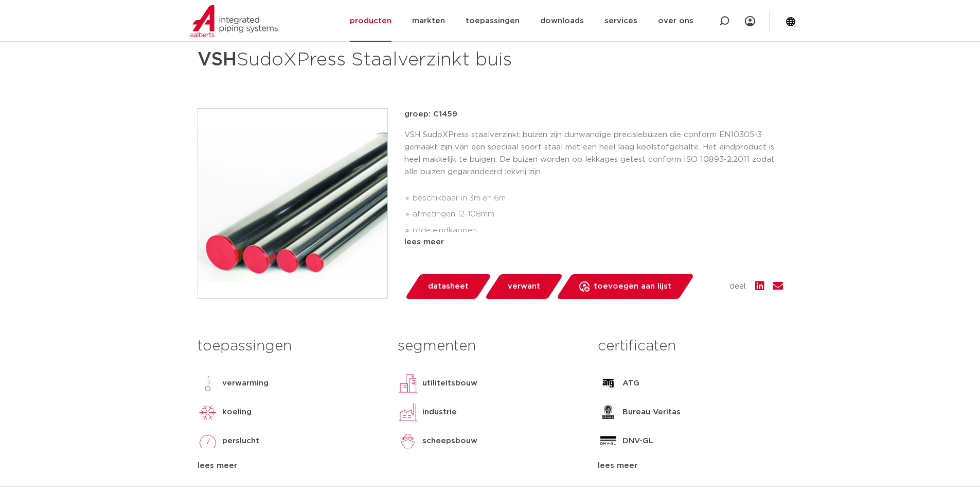 The width and height of the screenshot is (980, 487). Describe the element at coordinates (246, 384) in the screenshot. I see `p: verwarming` at that location.